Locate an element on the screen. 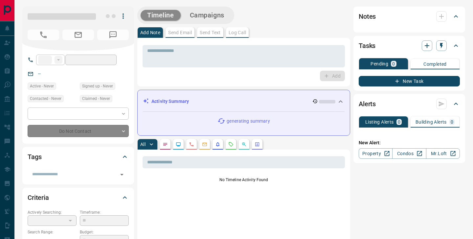 This screenshot has width=473, height=239. button: New Task is located at coordinates (409, 81).